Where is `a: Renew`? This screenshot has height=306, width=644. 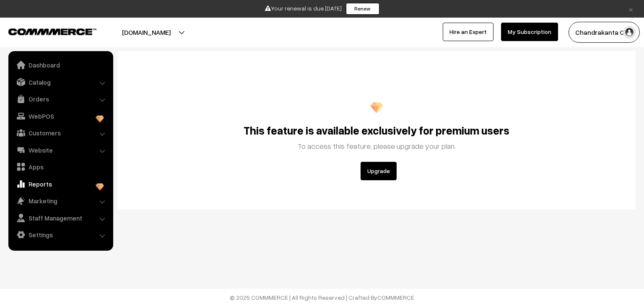
a: Renew is located at coordinates (362, 9).